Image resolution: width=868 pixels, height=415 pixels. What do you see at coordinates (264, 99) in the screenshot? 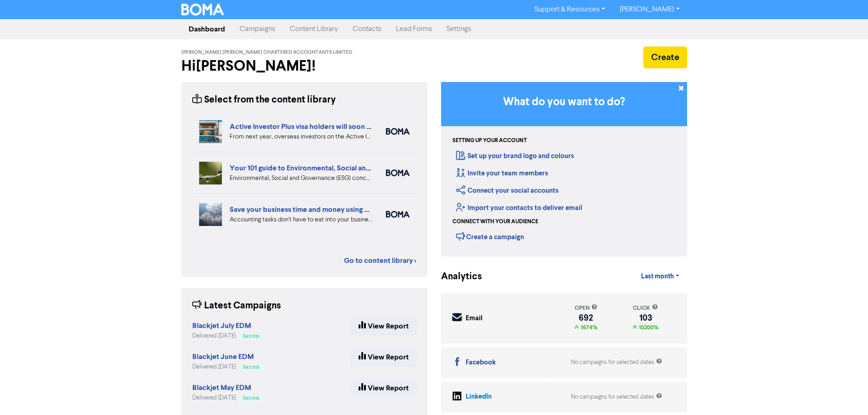
I see `div: Select from the content library` at bounding box center [264, 99].